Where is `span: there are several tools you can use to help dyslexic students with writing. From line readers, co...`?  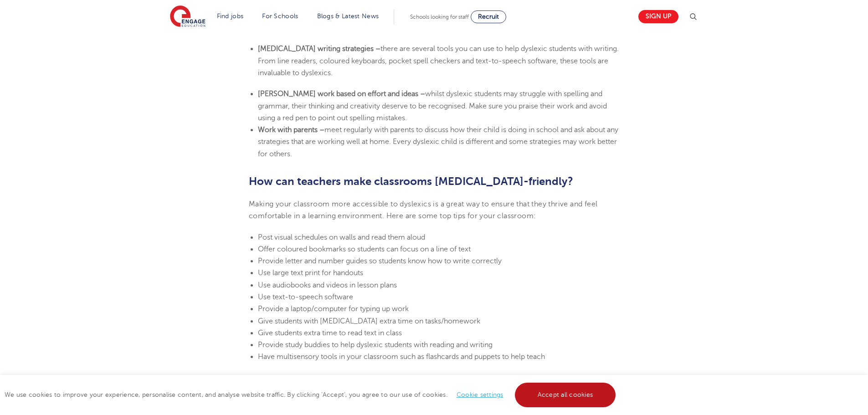 span: there are several tools you can use to help dyslexic students with writing. From line readers, co... is located at coordinates (438, 60).